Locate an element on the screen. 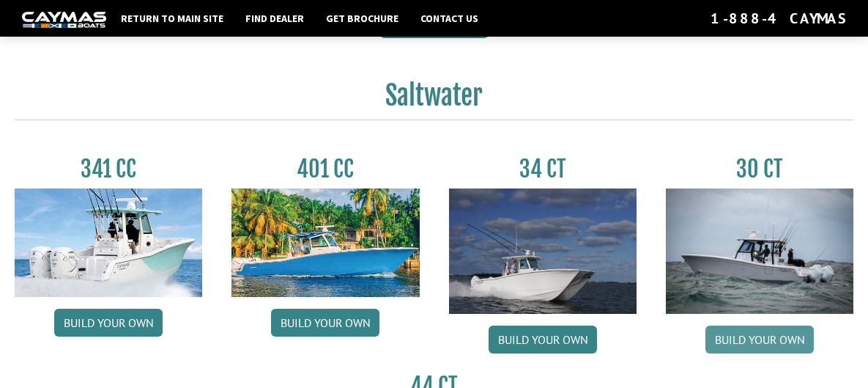  h3: 401 CC is located at coordinates (326, 169).